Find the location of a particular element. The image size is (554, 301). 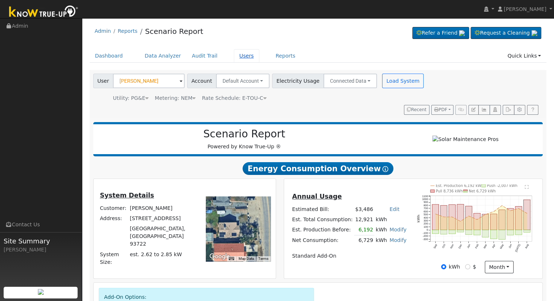

a: Data Analyzer is located at coordinates (163, 56).